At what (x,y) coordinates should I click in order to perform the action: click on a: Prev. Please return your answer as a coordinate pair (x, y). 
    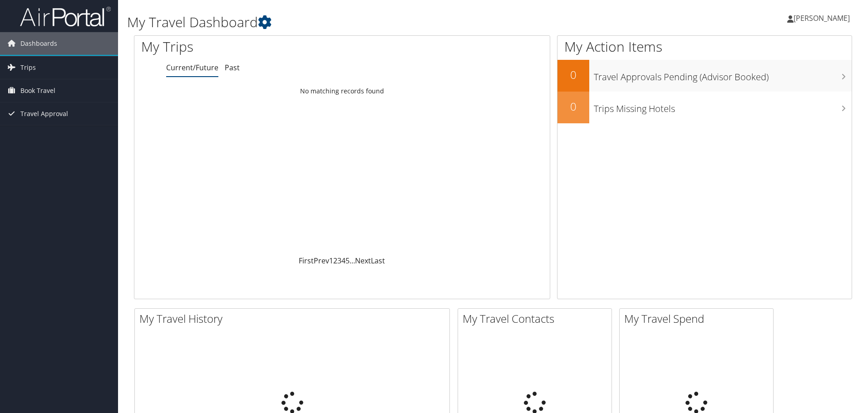
    Looking at the image, I should click on (322, 261).